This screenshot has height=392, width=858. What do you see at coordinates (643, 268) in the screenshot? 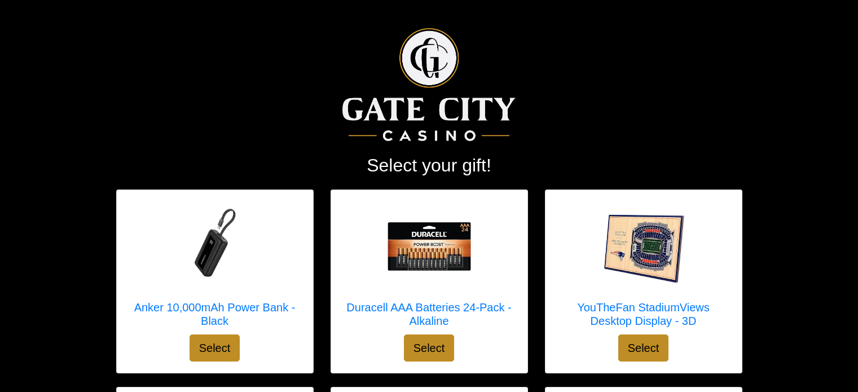
I see `a: YouTheFan StadiumViews Desktop Display - 3D YouTheFan StadiumViews Desktop Display - 3D` at bounding box center [643, 268].